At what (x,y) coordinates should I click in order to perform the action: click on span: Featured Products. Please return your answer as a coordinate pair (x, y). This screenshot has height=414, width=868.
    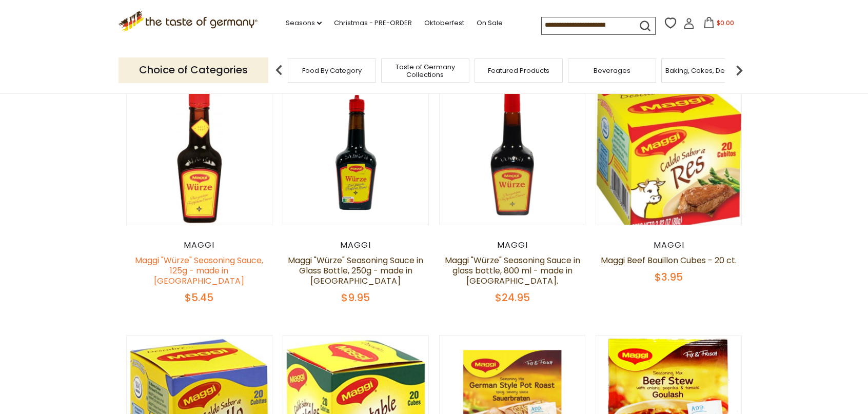
    Looking at the image, I should click on (519, 70).